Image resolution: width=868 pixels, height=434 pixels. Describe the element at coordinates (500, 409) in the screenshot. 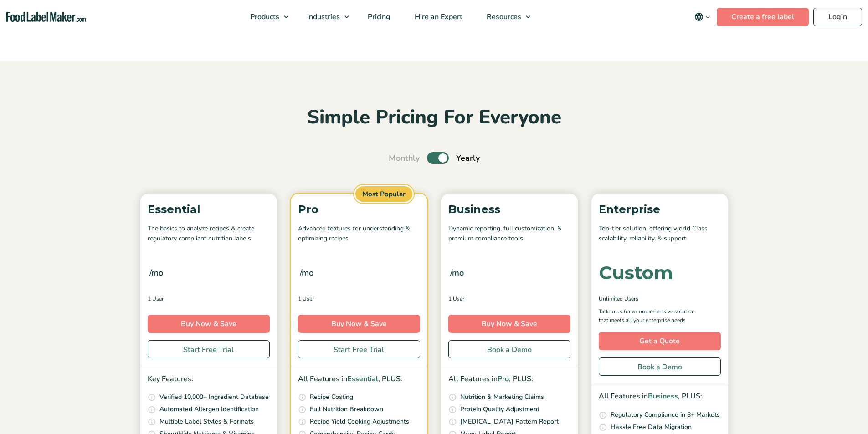

I see `p: Protein Quality Adjustment` at that location.